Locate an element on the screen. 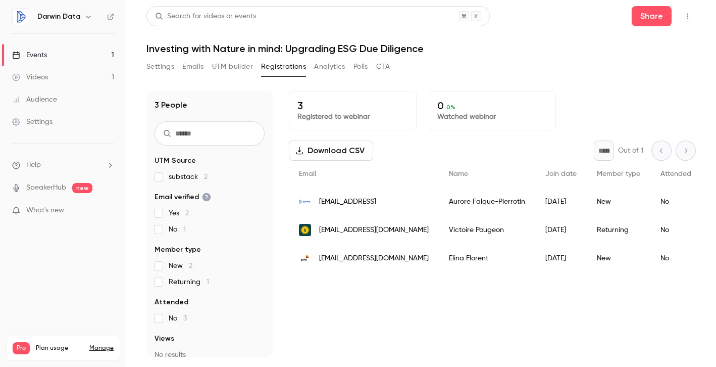  img: darwindata.ai is located at coordinates (305, 202).